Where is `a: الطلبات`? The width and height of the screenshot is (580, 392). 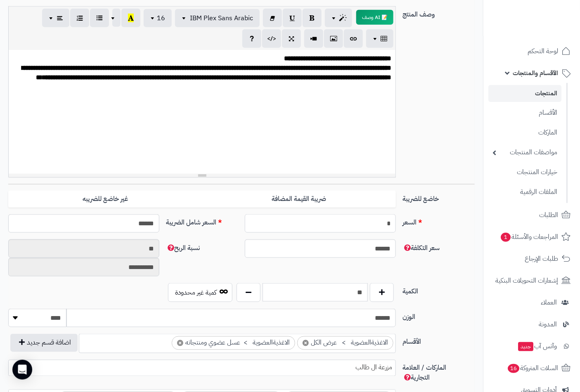 a: الطلبات is located at coordinates (532, 215).